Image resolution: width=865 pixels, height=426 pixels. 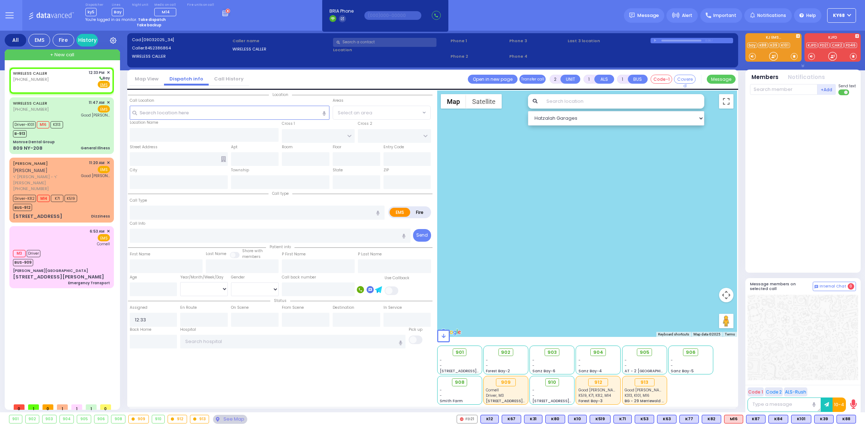 I want to click on button: Transfer call, so click(x=532, y=79).